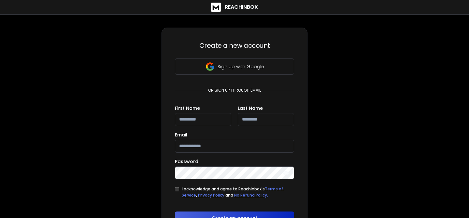 The image size is (469, 218). Describe the element at coordinates (234, 7) in the screenshot. I see `a: ReachInbox` at that location.